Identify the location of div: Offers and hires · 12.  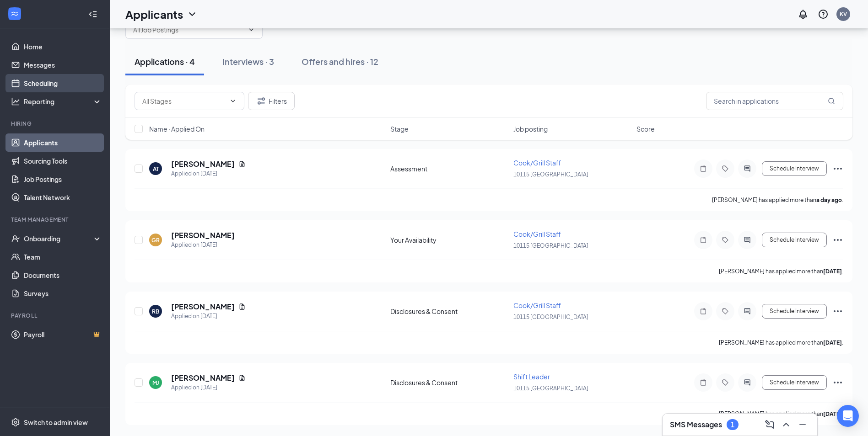
(340, 61).